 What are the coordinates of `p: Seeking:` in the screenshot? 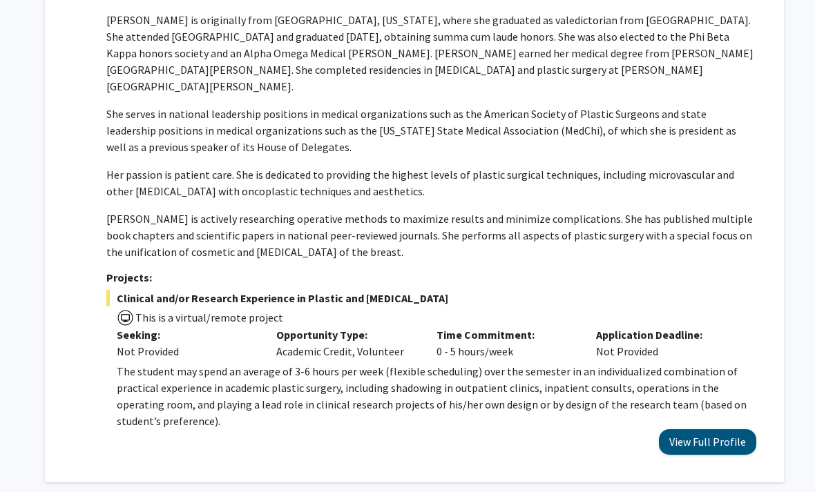 It's located at (186, 335).